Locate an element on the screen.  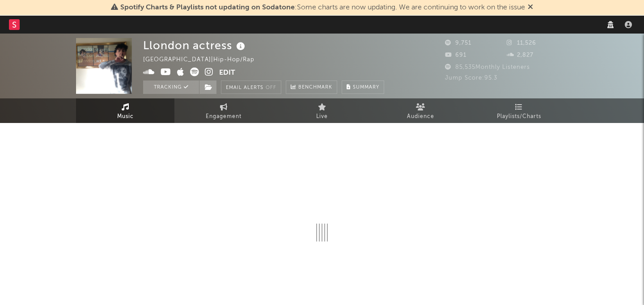
span: 691 is located at coordinates (456, 55).